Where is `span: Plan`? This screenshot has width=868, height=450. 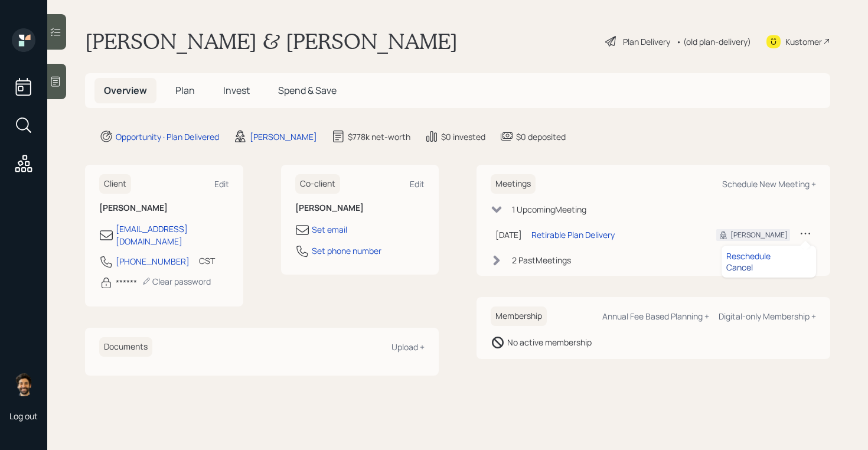
span: Plan is located at coordinates (185, 91).